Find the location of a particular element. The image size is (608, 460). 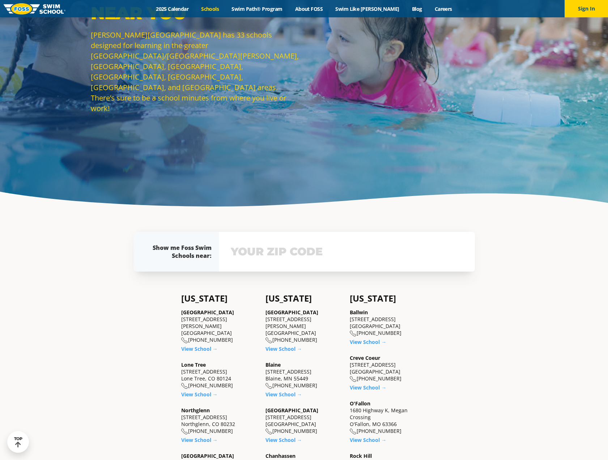

a: Blaine is located at coordinates (273, 365).